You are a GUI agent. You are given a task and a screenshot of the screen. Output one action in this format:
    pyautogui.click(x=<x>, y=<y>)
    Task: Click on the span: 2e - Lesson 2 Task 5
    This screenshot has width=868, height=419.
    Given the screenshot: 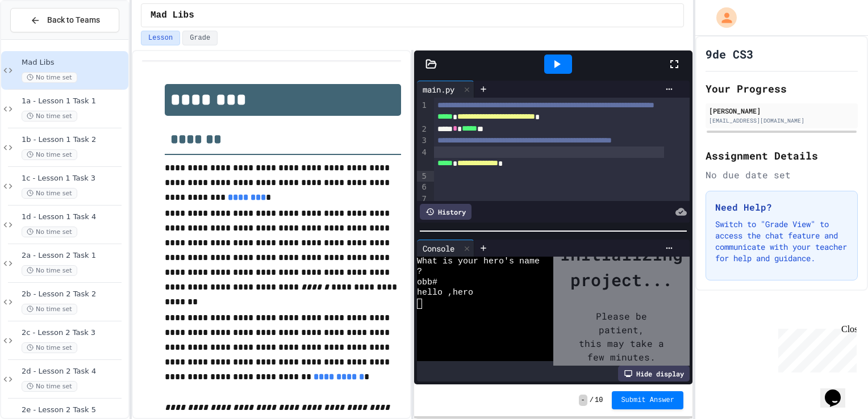 What is the action you would take?
    pyautogui.click(x=74, y=410)
    